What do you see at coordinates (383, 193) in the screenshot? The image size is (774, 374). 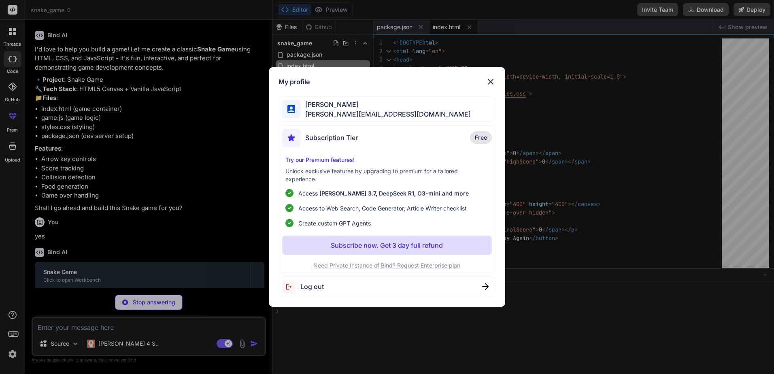 I see `p: Access` at bounding box center [383, 193].